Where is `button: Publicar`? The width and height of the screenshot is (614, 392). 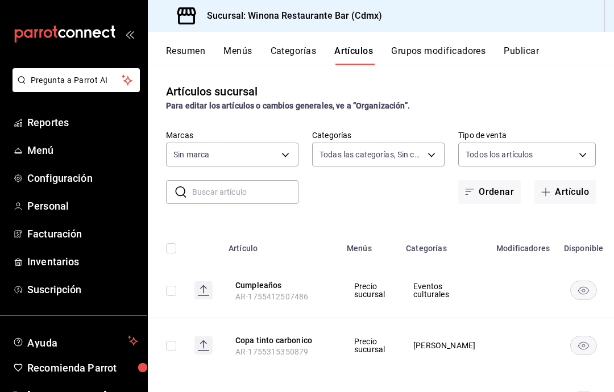 button: Publicar is located at coordinates (522, 55).